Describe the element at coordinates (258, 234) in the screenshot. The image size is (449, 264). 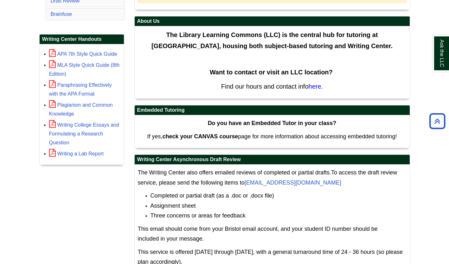
I see `span: This email should come from your Bristol email account, and your student ID number should be incl...` at that location.